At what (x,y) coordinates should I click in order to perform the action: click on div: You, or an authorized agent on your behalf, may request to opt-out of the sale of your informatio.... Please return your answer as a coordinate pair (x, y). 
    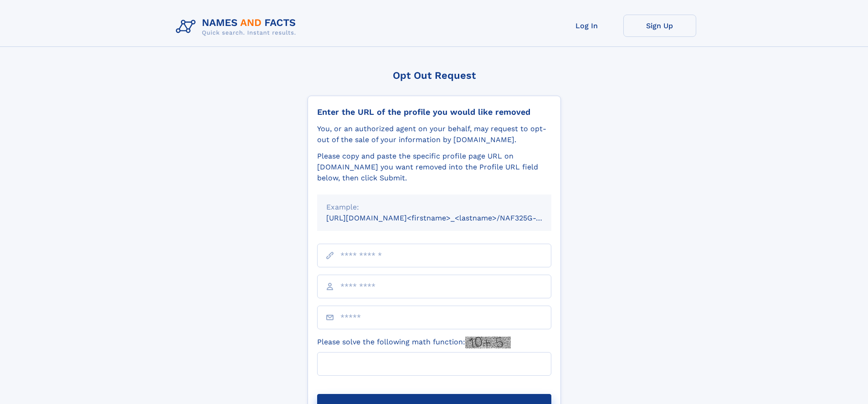
    Looking at the image, I should click on (434, 134).